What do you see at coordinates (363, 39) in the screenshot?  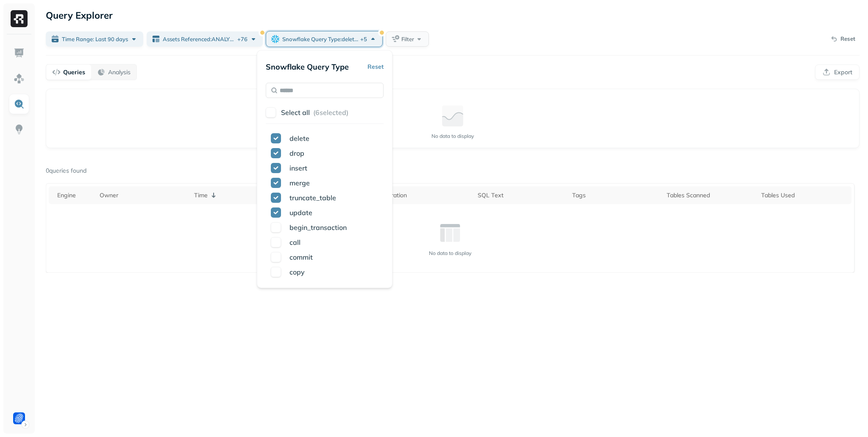 I see `span: + 5` at bounding box center [363, 39].